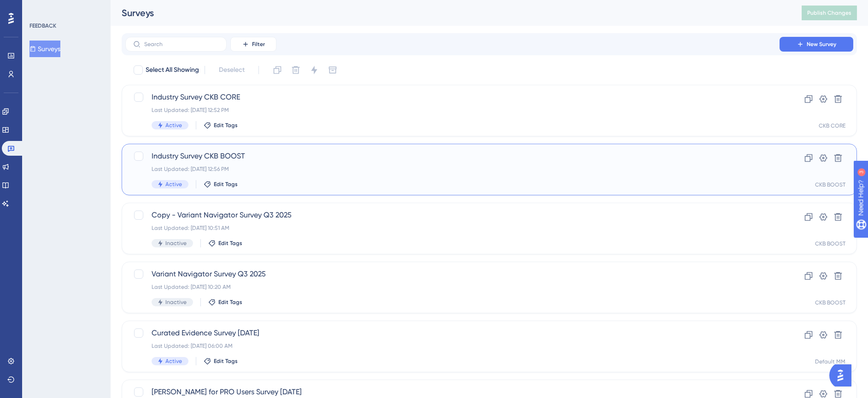  I want to click on button: Filter, so click(253, 44).